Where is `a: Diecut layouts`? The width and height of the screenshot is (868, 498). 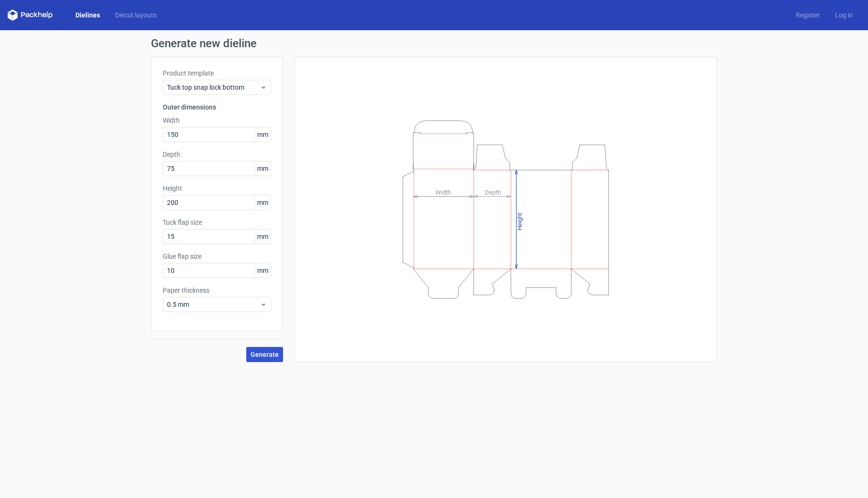 a: Diecut layouts is located at coordinates (136, 16).